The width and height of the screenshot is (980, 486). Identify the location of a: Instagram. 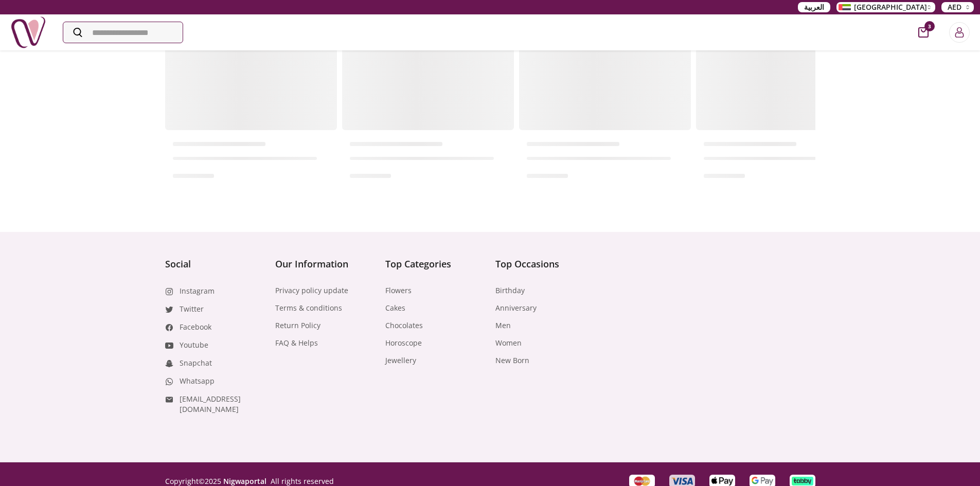
(197, 291).